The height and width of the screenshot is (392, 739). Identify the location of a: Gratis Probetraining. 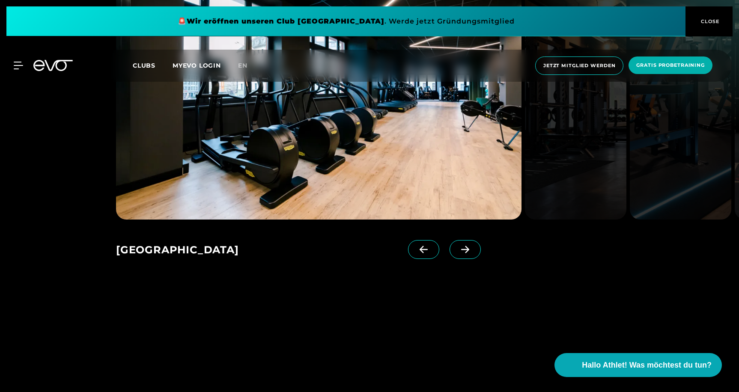
(671, 66).